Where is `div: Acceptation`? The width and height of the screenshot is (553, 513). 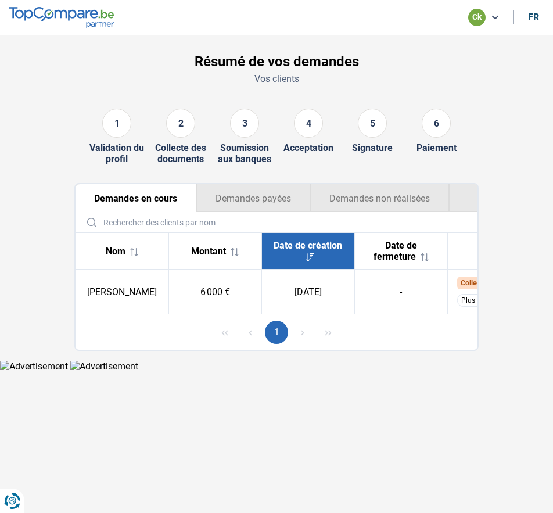
div: Acceptation is located at coordinates (309, 148).